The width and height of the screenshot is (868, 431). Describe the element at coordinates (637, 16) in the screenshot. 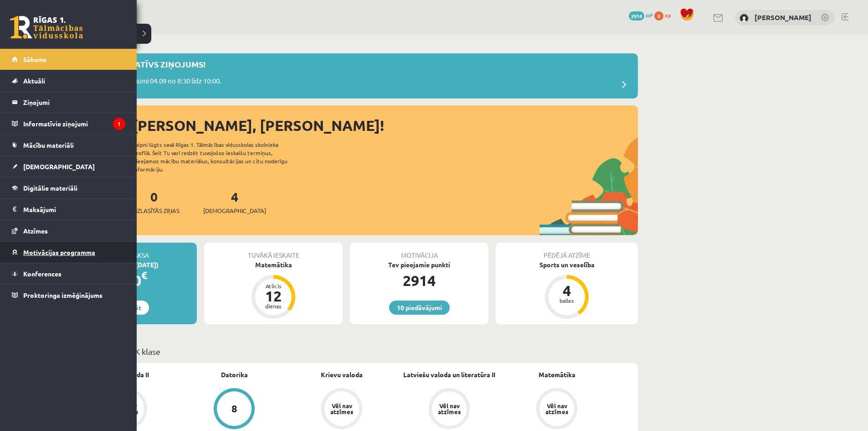

I see `span: 2914` at that location.